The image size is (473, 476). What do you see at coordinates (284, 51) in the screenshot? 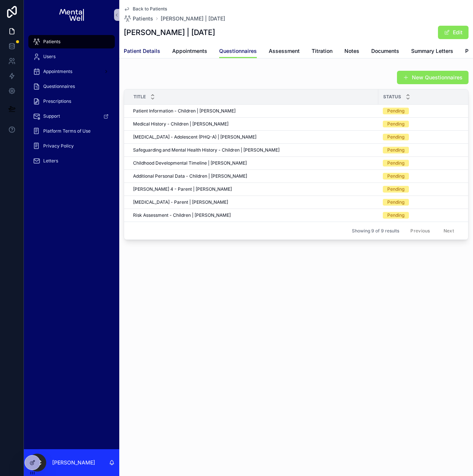
I see `span: Assessment` at bounding box center [284, 51].